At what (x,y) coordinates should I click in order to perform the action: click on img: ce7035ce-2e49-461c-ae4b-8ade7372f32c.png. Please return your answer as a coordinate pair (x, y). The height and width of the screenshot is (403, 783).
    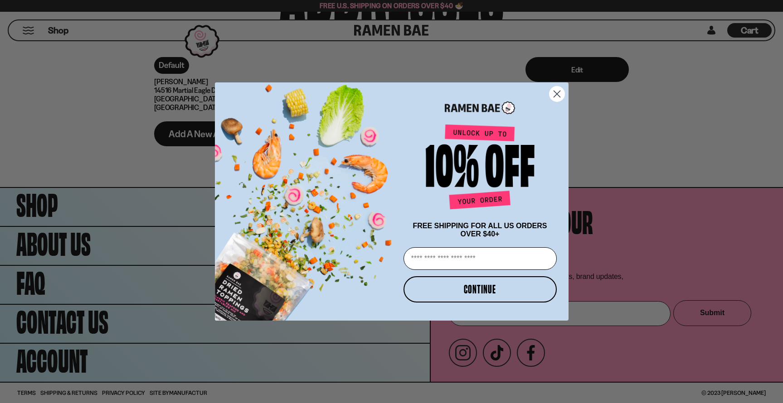
    Looking at the image, I should click on (307, 198).